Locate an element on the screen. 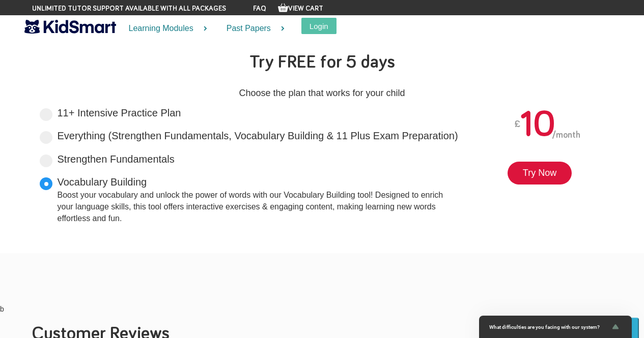 This screenshot has height=338, width=644. a: Try Now is located at coordinates (540, 173).